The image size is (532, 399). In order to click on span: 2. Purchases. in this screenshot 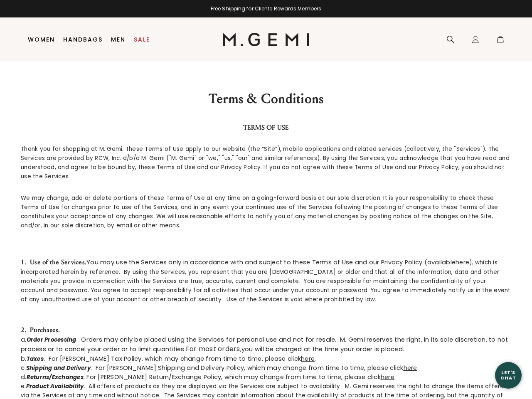, I will do `click(40, 330)`.